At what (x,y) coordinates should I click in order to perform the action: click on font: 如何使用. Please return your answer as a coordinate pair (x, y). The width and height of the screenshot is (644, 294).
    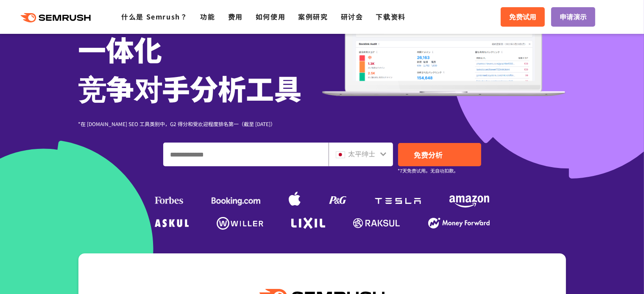
    Looking at the image, I should click on (270, 17).